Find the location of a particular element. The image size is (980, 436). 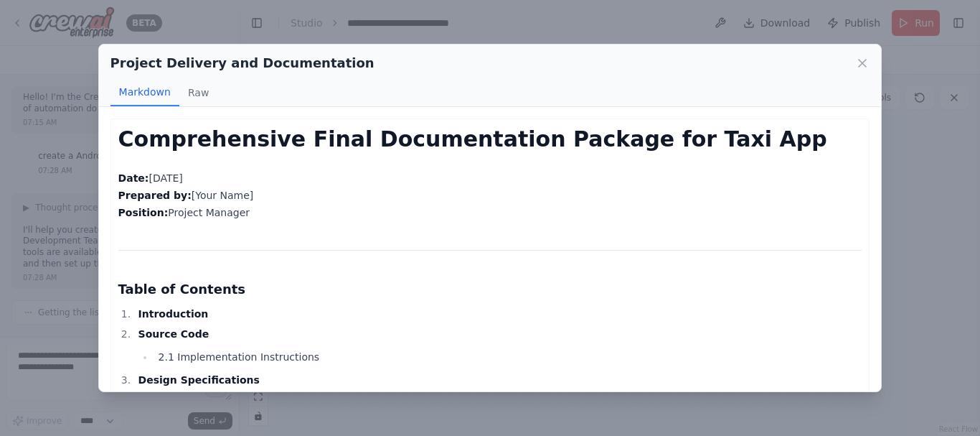

button: Markdown is located at coordinates (145, 93).